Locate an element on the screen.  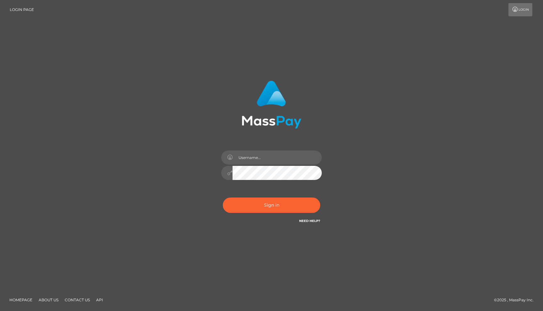
a: Login is located at coordinates (520, 10).